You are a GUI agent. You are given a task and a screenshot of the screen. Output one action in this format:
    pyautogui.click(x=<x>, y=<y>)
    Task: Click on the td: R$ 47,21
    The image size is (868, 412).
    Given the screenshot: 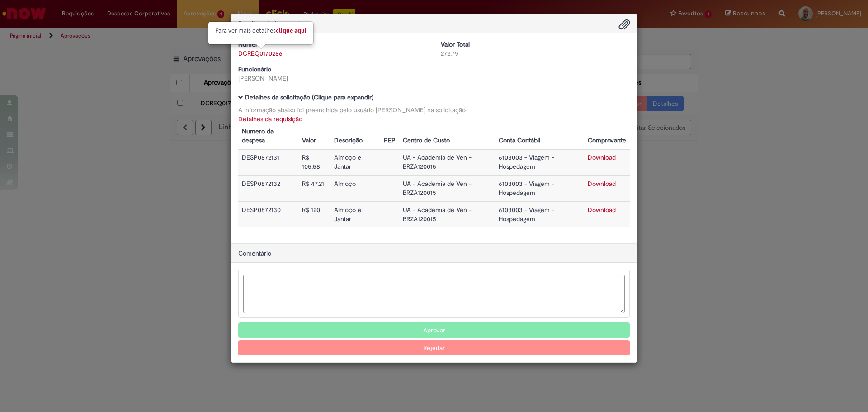 What is the action you would take?
    pyautogui.click(x=315, y=189)
    